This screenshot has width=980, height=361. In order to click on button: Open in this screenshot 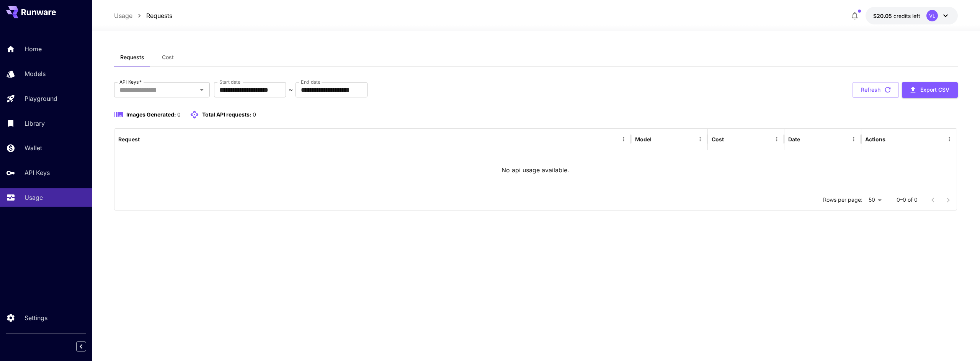, I will do `click(202, 90)`.